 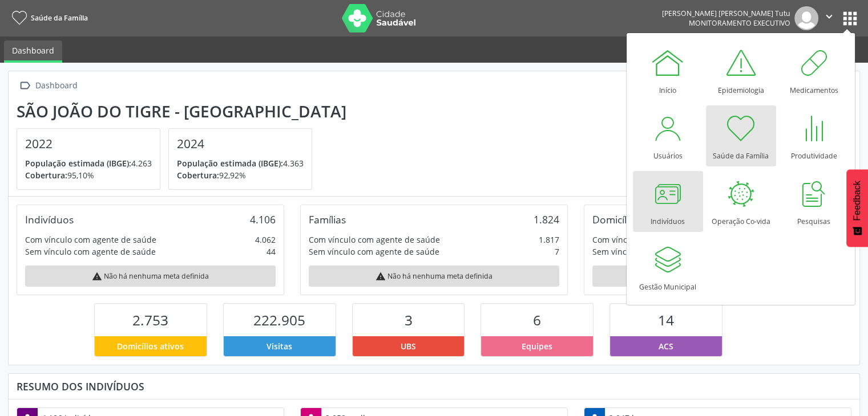 What do you see at coordinates (89, 163) in the screenshot?
I see `p: 4.263` at bounding box center [89, 163].